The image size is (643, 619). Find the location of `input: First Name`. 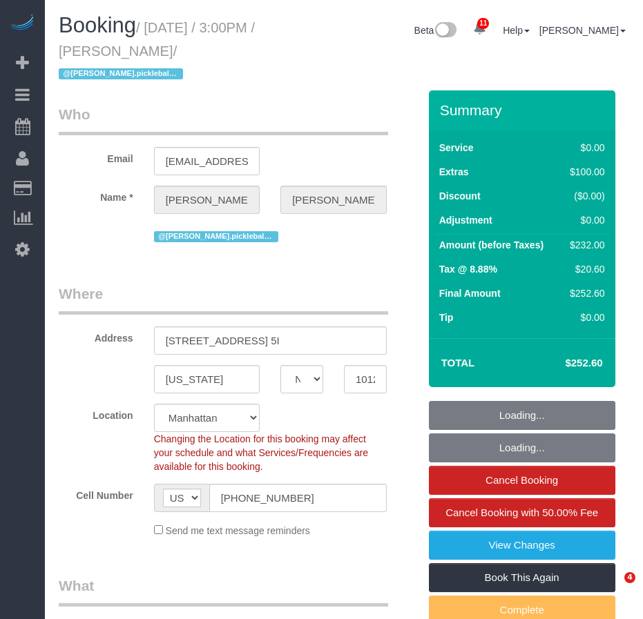

input: First Name is located at coordinates (207, 199).